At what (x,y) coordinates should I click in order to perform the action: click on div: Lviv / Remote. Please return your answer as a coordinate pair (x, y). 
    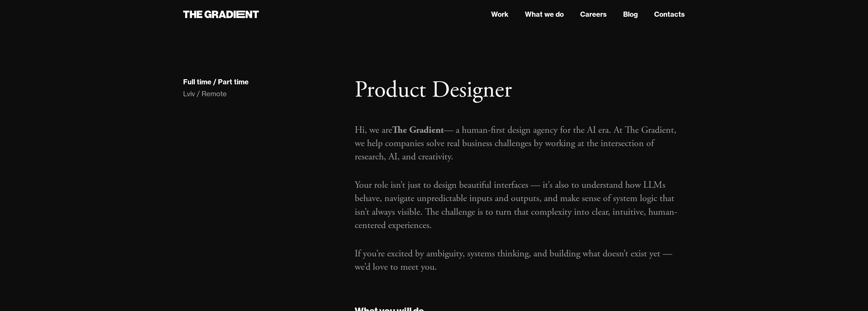
    Looking at the image, I should click on (262, 94).